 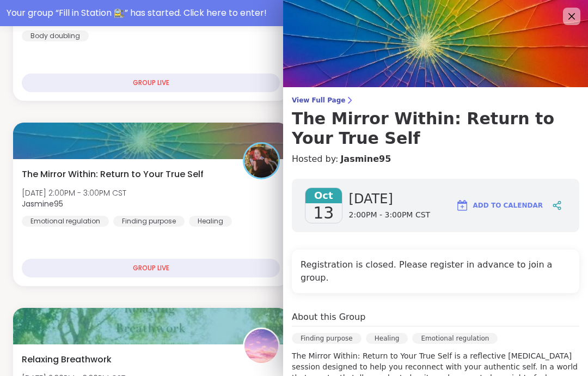 What do you see at coordinates (55, 36) in the screenshot?
I see `div: Body doubling` at bounding box center [55, 36].